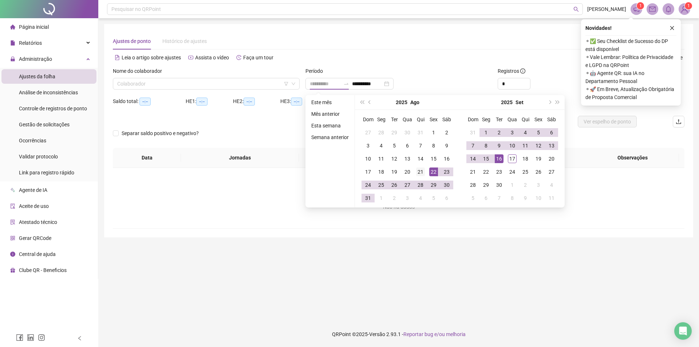 This screenshot has height=347, width=699. I want to click on div: 18, so click(381, 172).